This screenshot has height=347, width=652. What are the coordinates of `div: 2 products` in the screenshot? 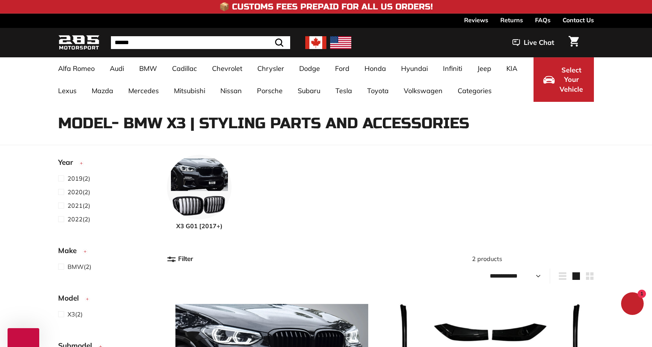 It's located at (487, 259).